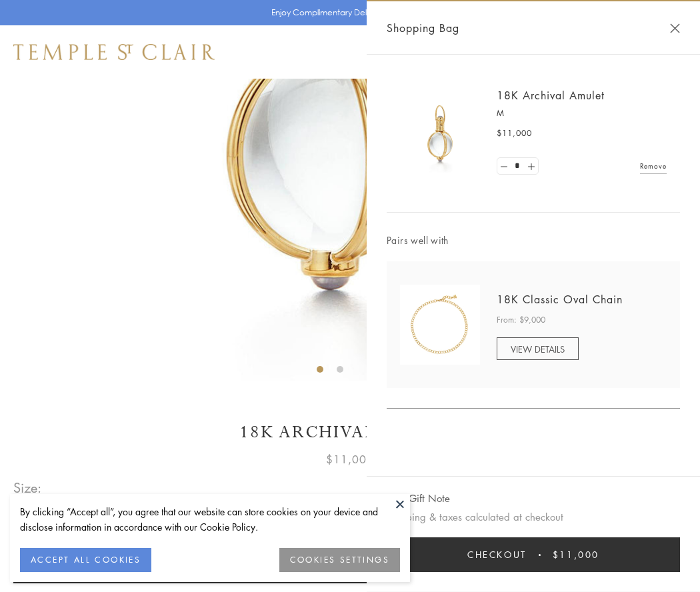 The image size is (700, 592). I want to click on p: M, so click(581, 113).